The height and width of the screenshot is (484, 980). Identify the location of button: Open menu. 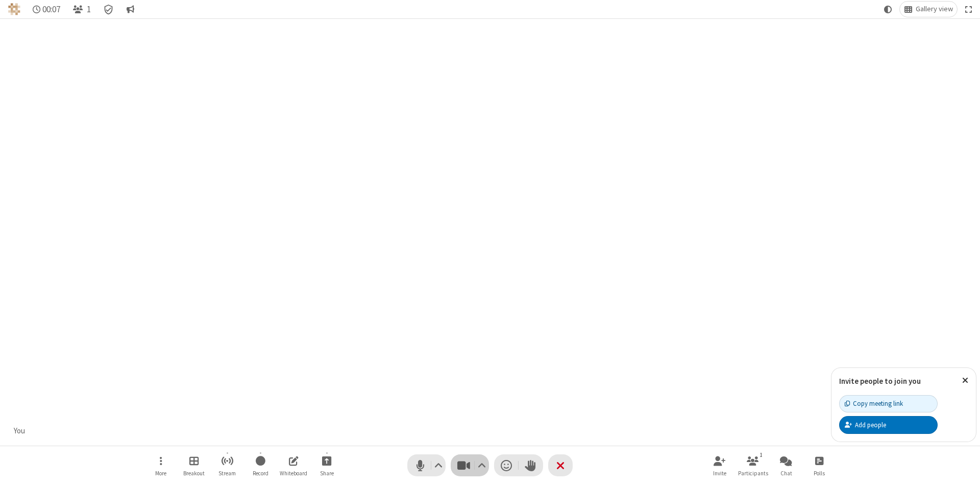
(161, 465).